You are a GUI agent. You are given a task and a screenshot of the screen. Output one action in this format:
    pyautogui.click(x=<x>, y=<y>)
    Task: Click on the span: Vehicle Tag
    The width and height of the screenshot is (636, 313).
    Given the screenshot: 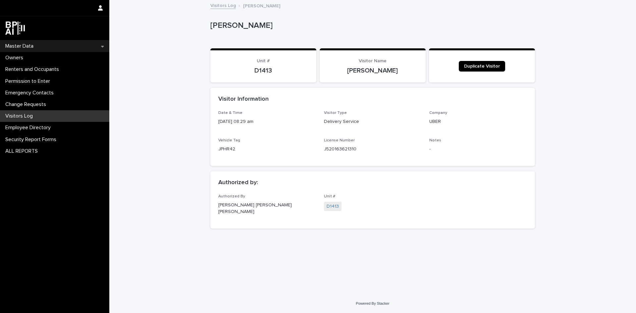 What is the action you would take?
    pyautogui.click(x=229, y=140)
    